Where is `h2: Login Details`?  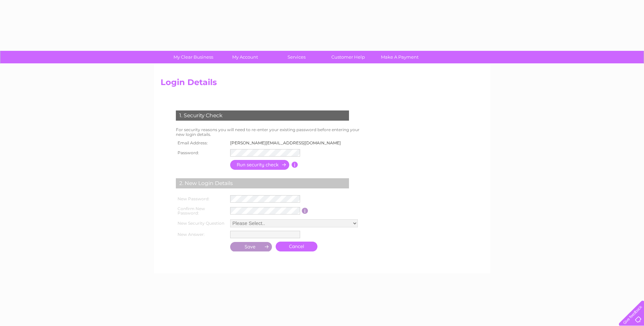 h2: Login Details is located at coordinates (322, 84).